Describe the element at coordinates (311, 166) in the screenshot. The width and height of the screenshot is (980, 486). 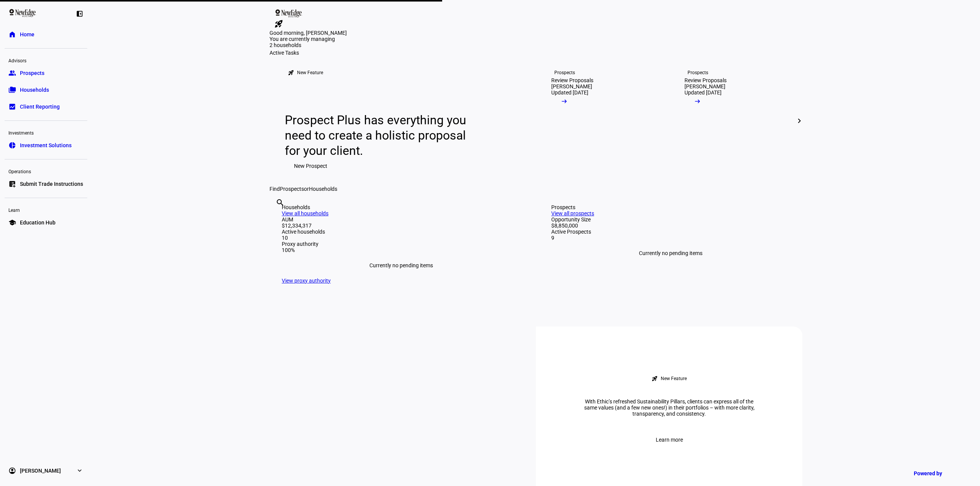
I see `span: New Prospect` at that location.